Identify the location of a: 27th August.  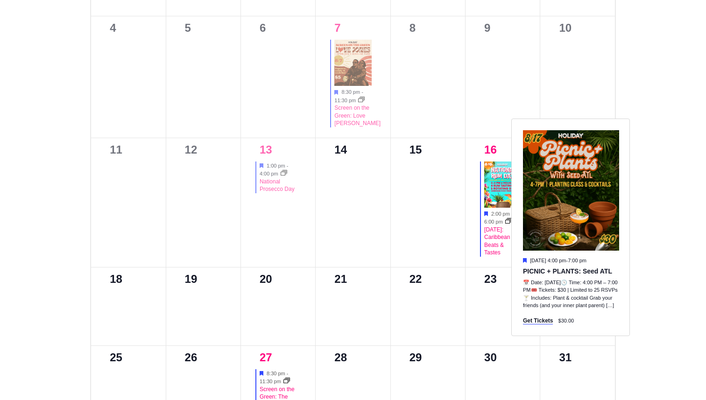
(266, 357).